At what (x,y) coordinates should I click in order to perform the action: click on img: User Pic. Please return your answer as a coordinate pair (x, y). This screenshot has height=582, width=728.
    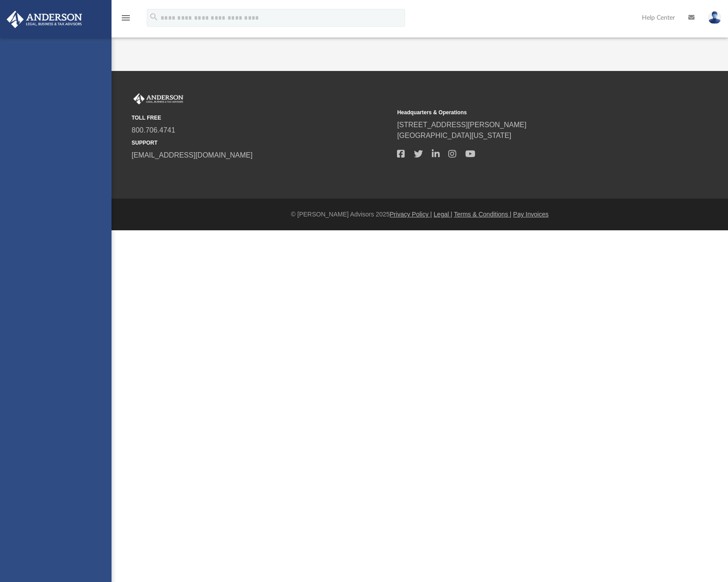
    Looking at the image, I should click on (714, 17).